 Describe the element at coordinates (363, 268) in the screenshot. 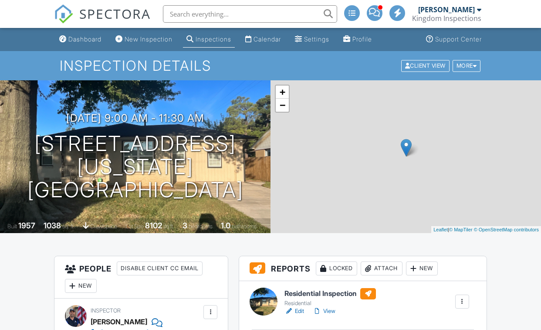

I see `h3: Reports` at that location.